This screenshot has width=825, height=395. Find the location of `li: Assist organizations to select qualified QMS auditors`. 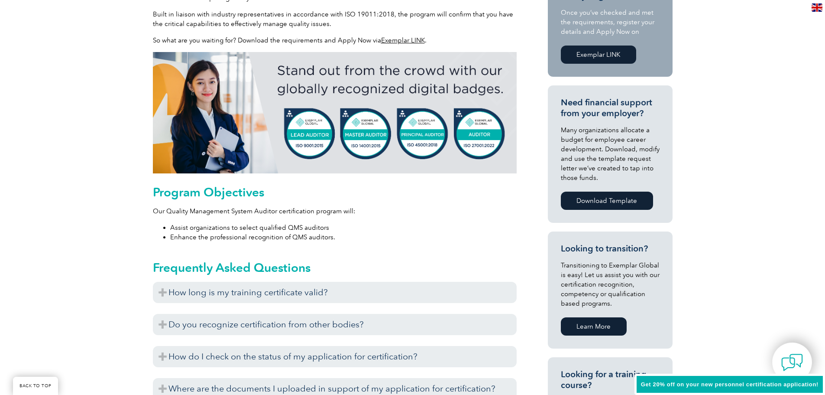

li: Assist organizations to select qualified QMS auditors is located at coordinates (343, 227).